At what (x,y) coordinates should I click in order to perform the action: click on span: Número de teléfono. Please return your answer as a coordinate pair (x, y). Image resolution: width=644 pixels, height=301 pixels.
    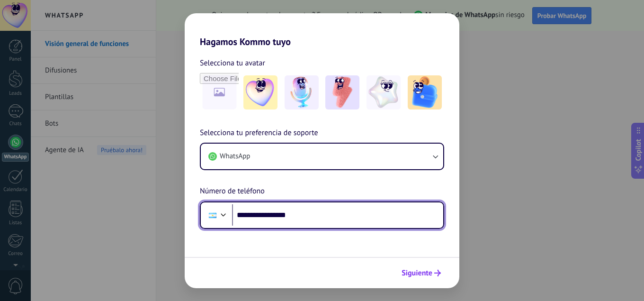
    Looking at the image, I should click on (232, 192).